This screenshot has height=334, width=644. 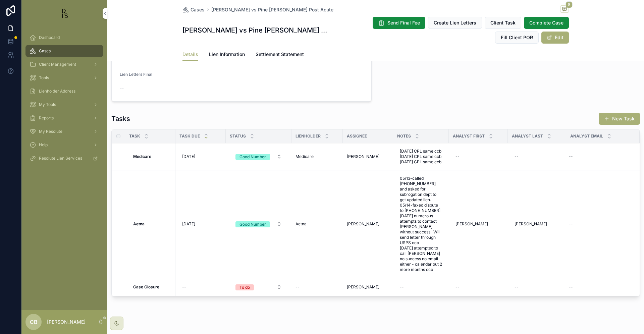 What do you see at coordinates (60, 158) in the screenshot?
I see `span: Resolute Lien Services` at bounding box center [60, 158].